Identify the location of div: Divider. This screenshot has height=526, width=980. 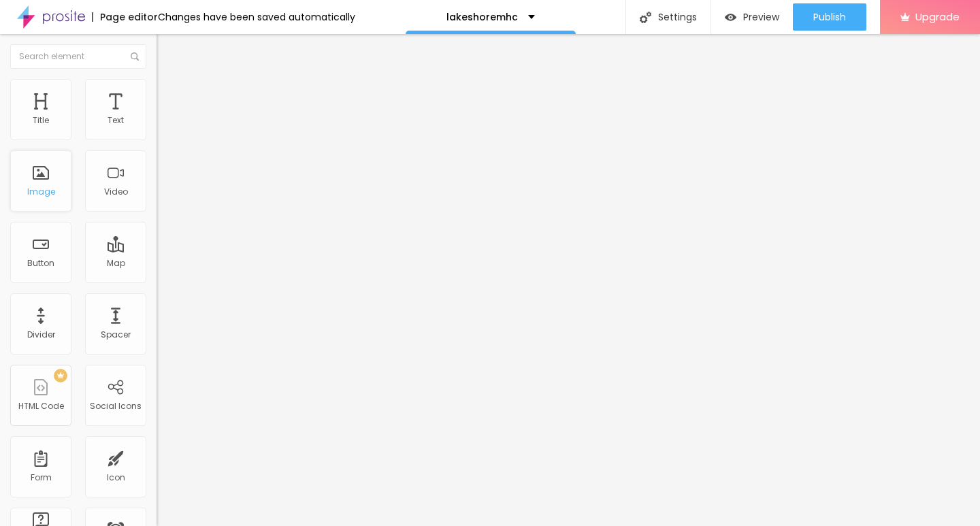
(40, 335).